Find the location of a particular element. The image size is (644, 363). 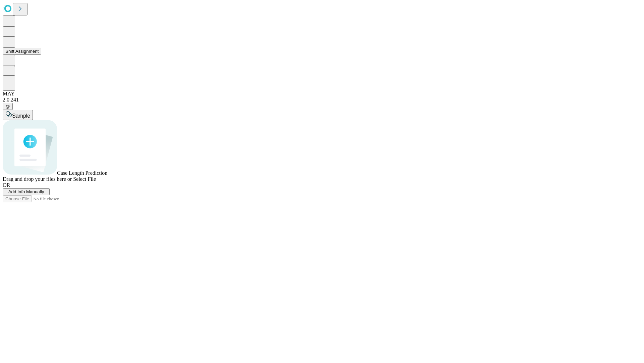

span: Add Info Manually is located at coordinates (26, 191).